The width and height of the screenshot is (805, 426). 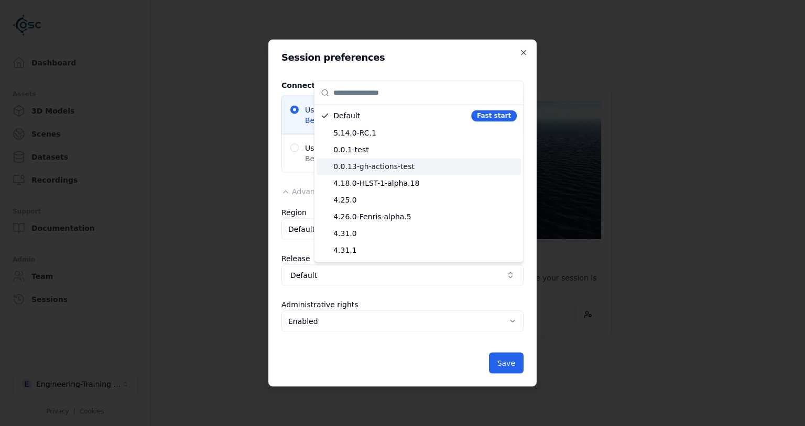 I want to click on span: Default, so click(x=400, y=116).